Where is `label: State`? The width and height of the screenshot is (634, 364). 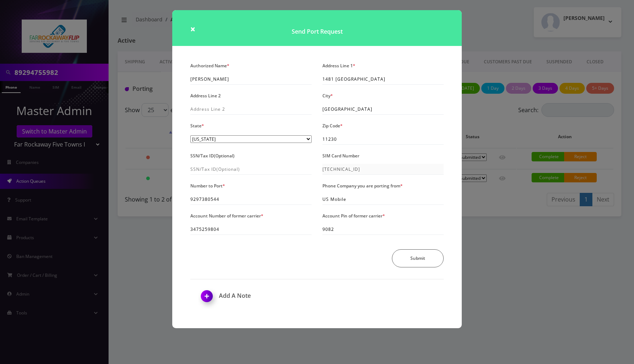 label: State is located at coordinates (197, 125).